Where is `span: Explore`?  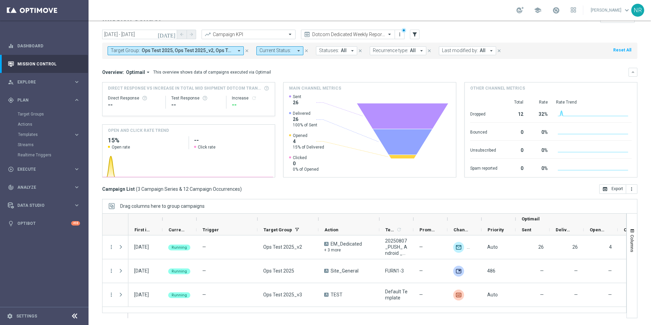
span: Explore is located at coordinates (45, 82).